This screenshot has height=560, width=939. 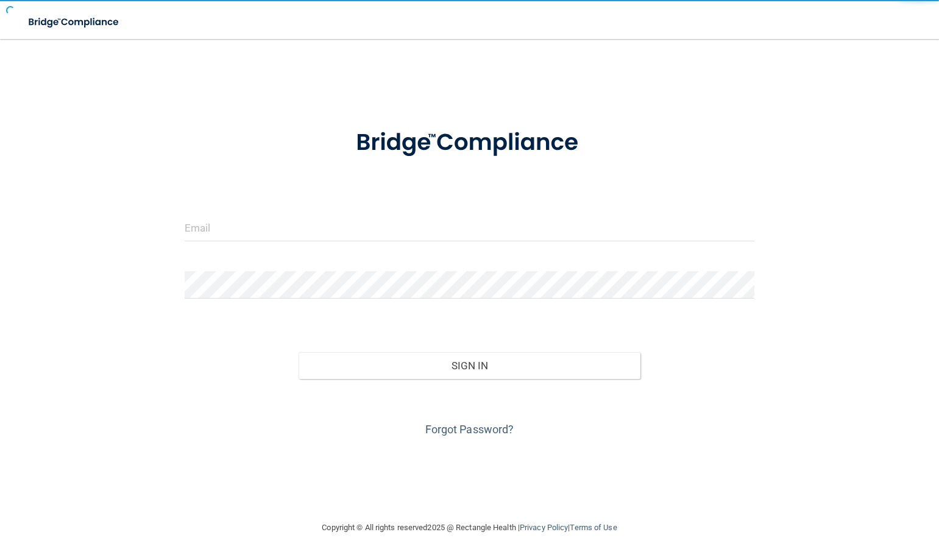 What do you see at coordinates (470, 528) in the screenshot?
I see `div: Copyright © All rights reserved 2025 @ Rectangle Health | |` at bounding box center [470, 528].